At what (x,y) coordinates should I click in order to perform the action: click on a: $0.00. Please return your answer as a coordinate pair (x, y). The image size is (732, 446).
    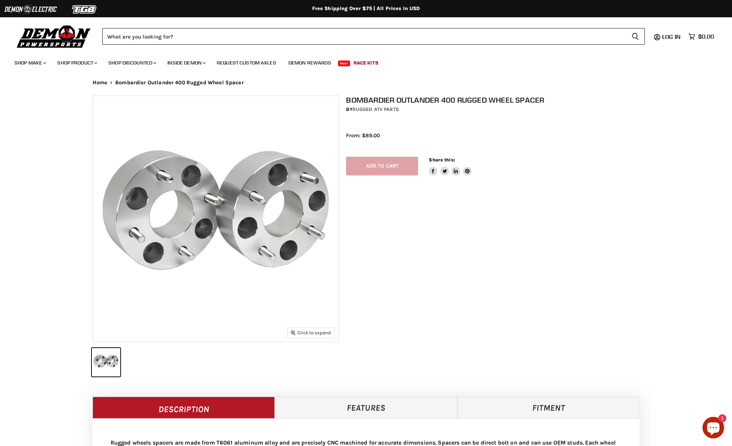
    Looking at the image, I should click on (701, 36).